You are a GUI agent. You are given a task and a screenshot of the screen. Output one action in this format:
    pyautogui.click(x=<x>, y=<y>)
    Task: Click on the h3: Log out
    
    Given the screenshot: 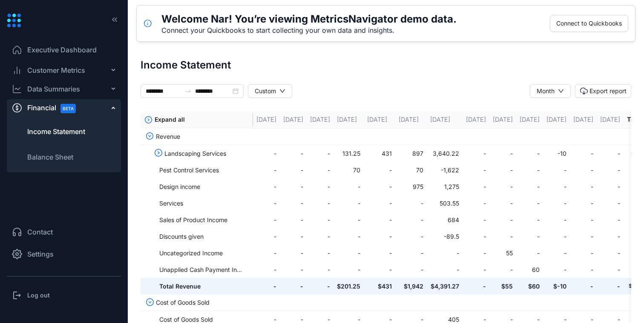 What is the action you would take?
    pyautogui.click(x=38, y=295)
    